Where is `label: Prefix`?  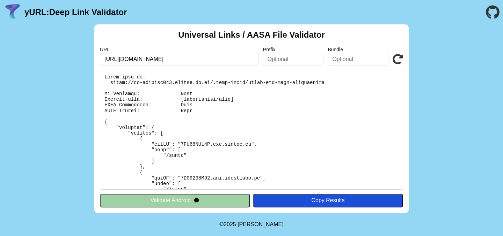 label: Prefix is located at coordinates (293, 50).